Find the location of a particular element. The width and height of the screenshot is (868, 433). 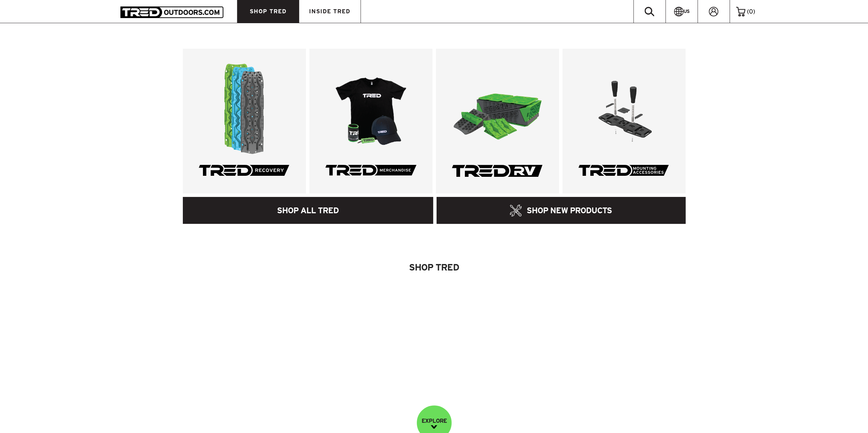

img: cart-icon is located at coordinates (740, 12).